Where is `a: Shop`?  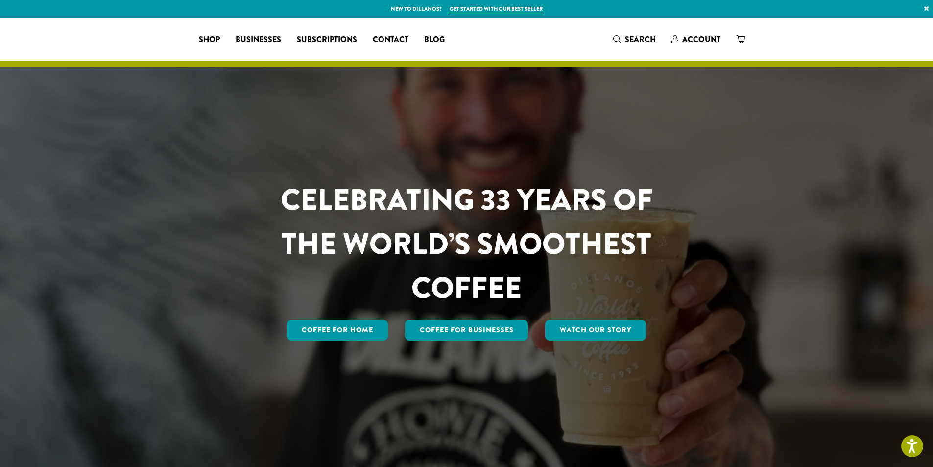 a: Shop is located at coordinates (209, 40).